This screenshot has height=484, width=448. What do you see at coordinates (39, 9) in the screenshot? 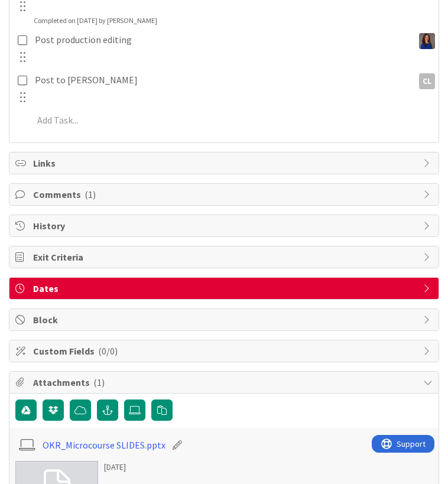
I see `span: Support` at bounding box center [39, 9].